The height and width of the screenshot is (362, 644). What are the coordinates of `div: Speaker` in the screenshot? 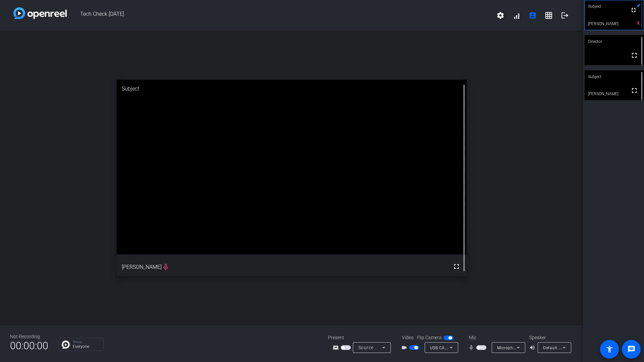 It's located at (549, 338).